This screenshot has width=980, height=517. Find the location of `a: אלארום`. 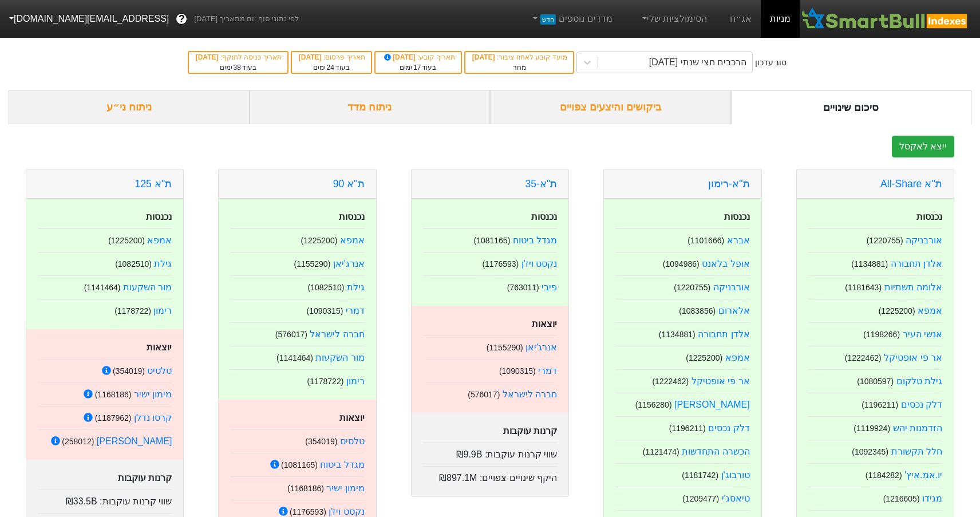

a: אלארום is located at coordinates (734, 310).